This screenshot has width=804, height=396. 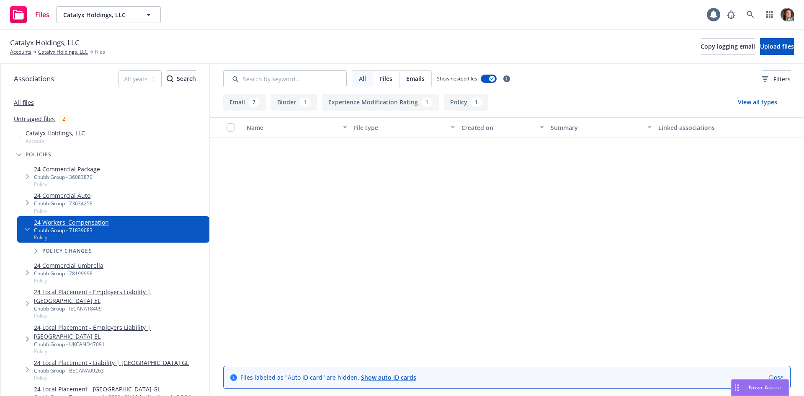 What do you see at coordinates (63, 203) in the screenshot?
I see `div: Chubb Group - 73634258` at bounding box center [63, 203].